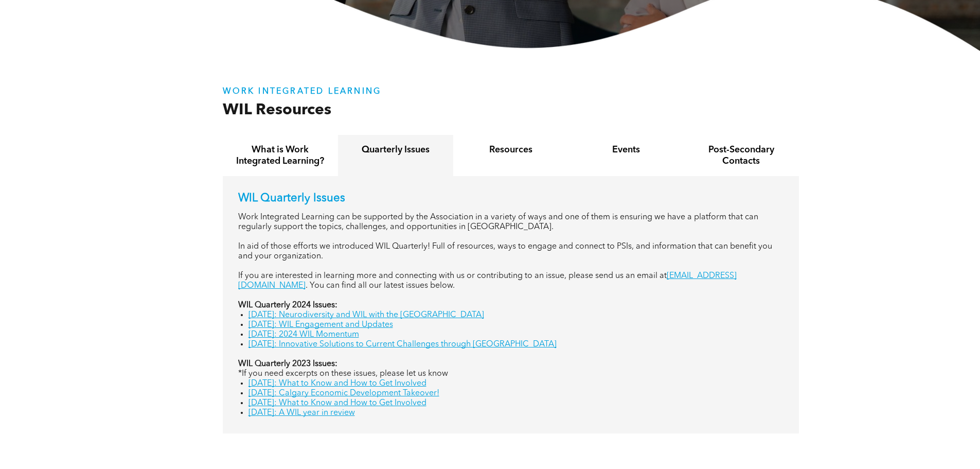 This screenshot has height=469, width=980. I want to click on strong: WIL Quarterly 2023 Issues:, so click(288, 364).